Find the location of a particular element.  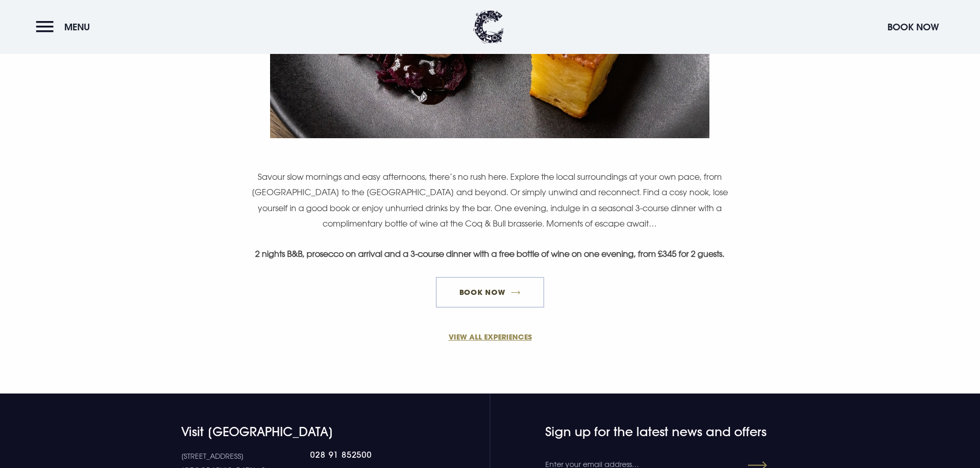

p: Savour slow mornings and easy afternoons, there’s no rush here. Explore the local surroundings at... is located at coordinates (489, 200).